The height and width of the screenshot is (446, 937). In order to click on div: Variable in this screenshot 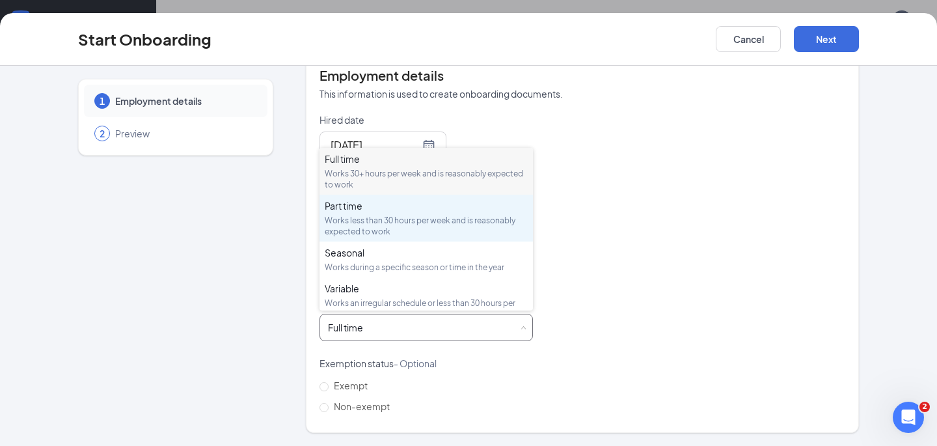, I will do `click(426, 288)`.